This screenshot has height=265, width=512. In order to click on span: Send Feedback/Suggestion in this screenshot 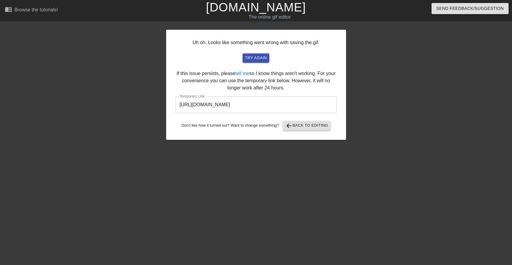, I will do `click(470, 8)`.